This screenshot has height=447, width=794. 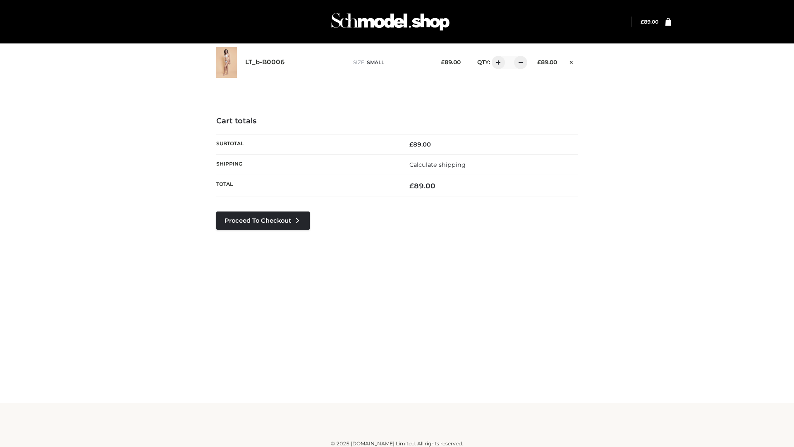 I want to click on a: Remove this item, so click(x=572, y=61).